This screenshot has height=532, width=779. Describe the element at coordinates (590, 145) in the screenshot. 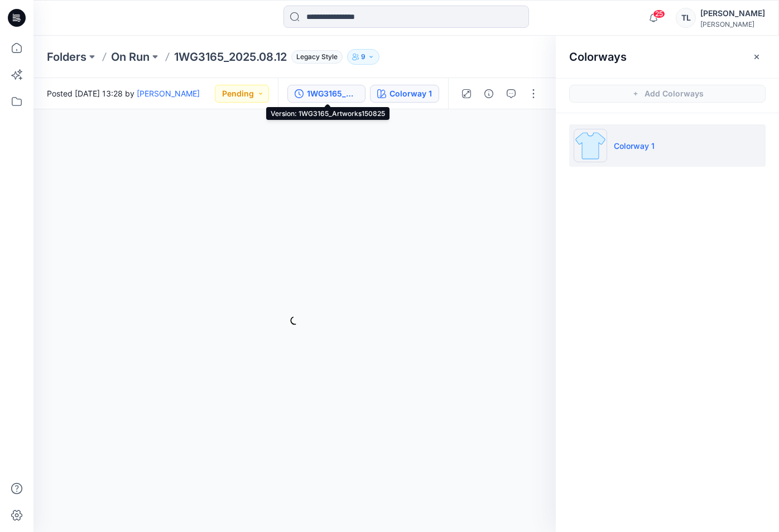

I see `img: Colorway 1` at that location.